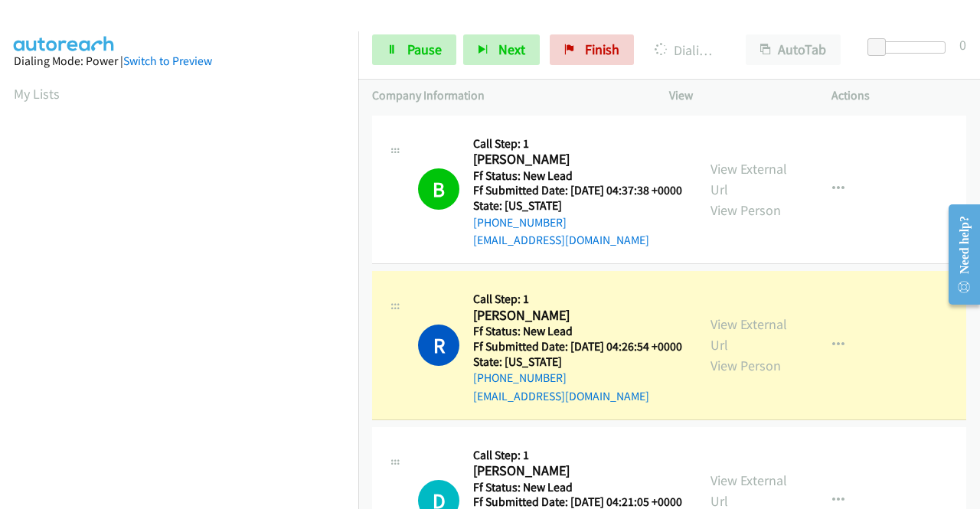 Image resolution: width=980 pixels, height=509 pixels. I want to click on span: Finish, so click(602, 49).